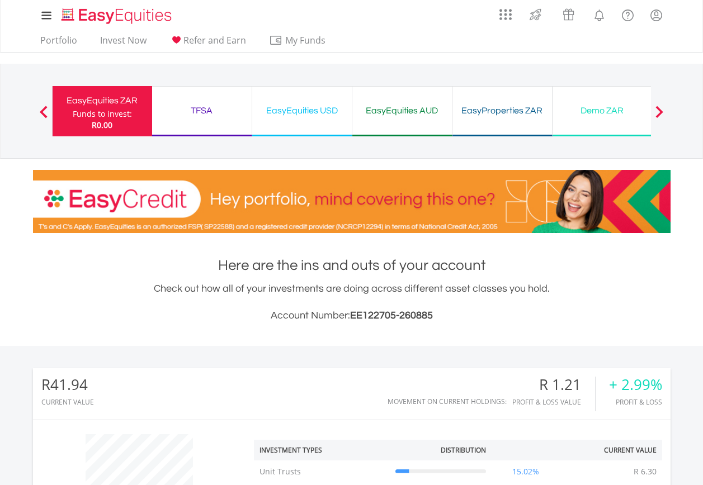 The image size is (703, 485). Describe the element at coordinates (207, 43) in the screenshot. I see `a: Refer and Earn` at that location.